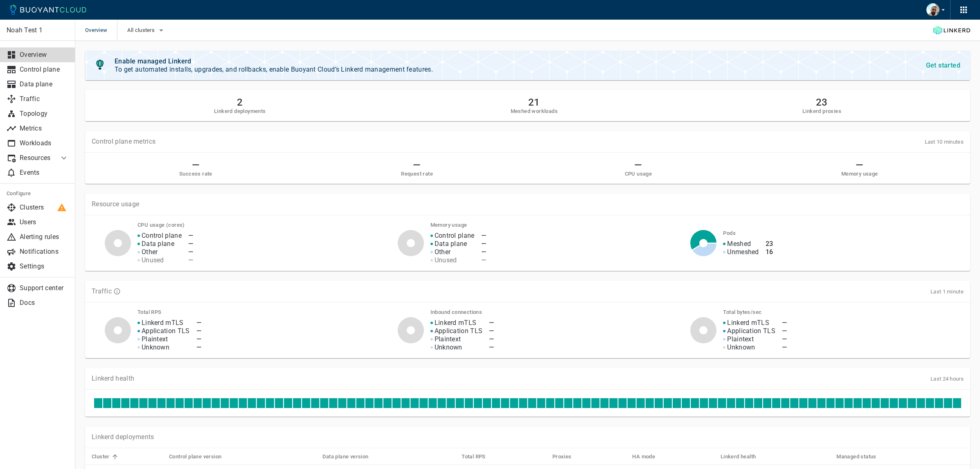 The image size is (980, 469). What do you see at coordinates (195, 457) in the screenshot?
I see `h5: Control plane version` at bounding box center [195, 457].